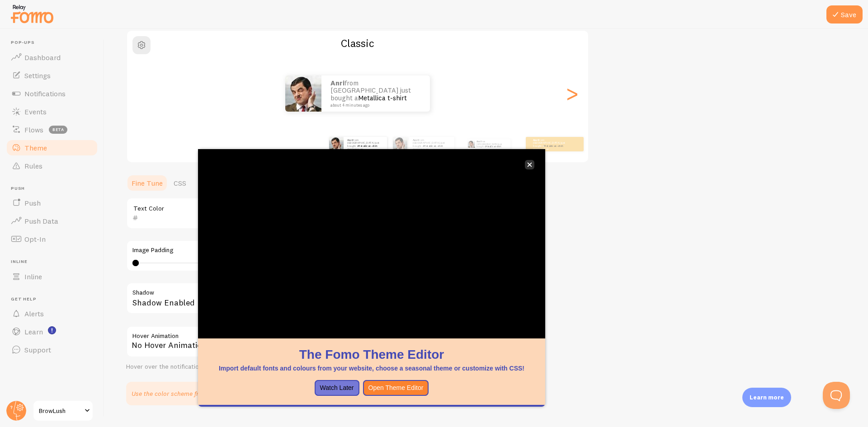 The image size is (868, 427). What do you see at coordinates (180, 183) in the screenshot?
I see `a: CSS` at bounding box center [180, 183].